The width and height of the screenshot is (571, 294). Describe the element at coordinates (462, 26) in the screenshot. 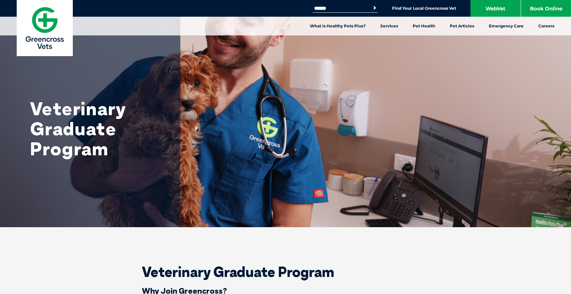

I see `a: Pet Articles` at that location.